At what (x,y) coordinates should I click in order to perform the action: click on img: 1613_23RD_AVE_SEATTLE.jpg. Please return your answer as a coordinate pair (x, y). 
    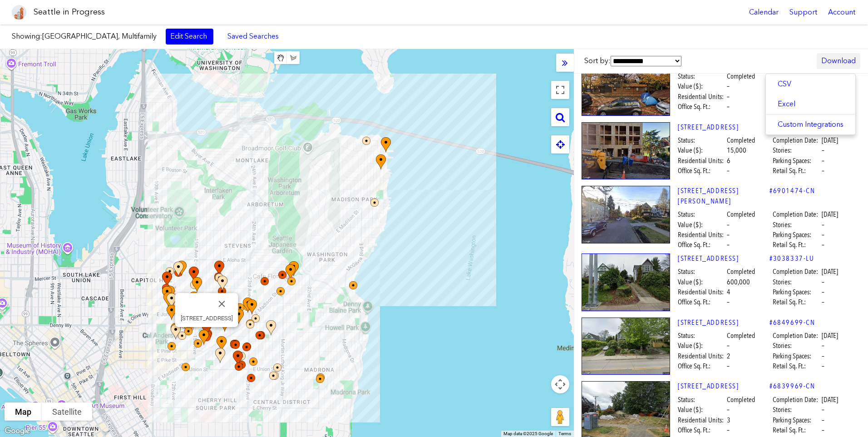
    Looking at the image, I should click on (626, 282).